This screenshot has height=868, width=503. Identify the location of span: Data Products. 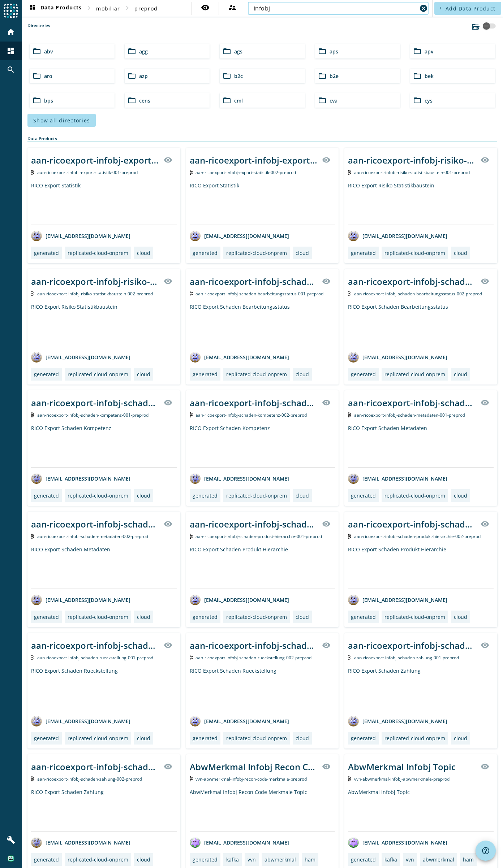
(55, 8).